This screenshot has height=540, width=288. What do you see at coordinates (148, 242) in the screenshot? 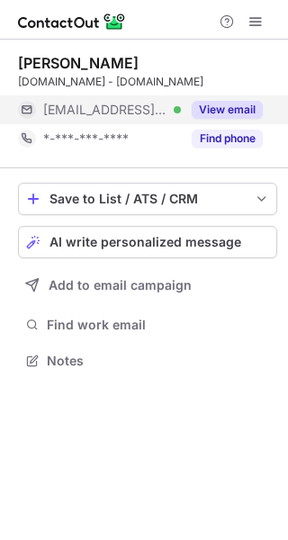
I see `button: AI write personalized message` at bounding box center [148, 242].